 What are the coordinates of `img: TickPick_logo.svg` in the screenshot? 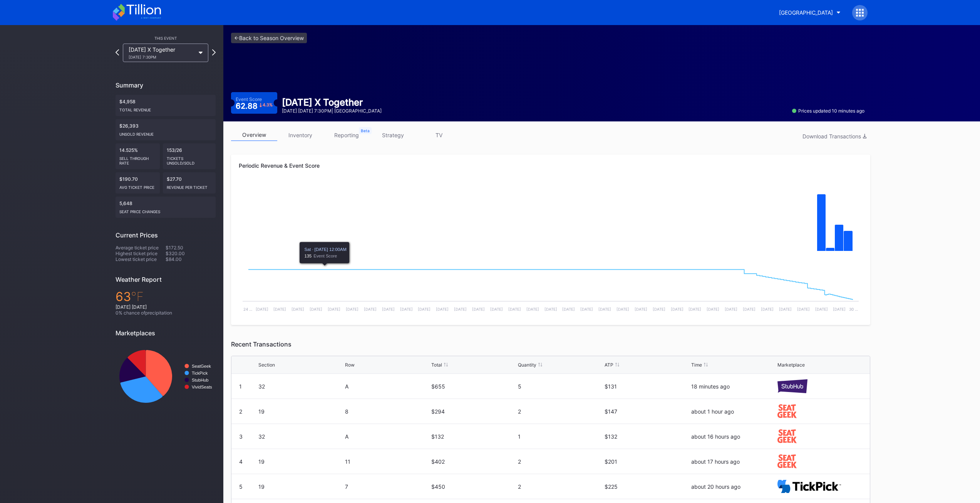 It's located at (810, 486).